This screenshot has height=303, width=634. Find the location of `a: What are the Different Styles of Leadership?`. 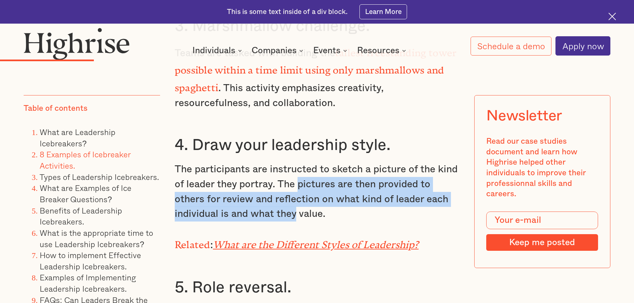

a: What are the Different Styles of Leadership? is located at coordinates (316, 242).